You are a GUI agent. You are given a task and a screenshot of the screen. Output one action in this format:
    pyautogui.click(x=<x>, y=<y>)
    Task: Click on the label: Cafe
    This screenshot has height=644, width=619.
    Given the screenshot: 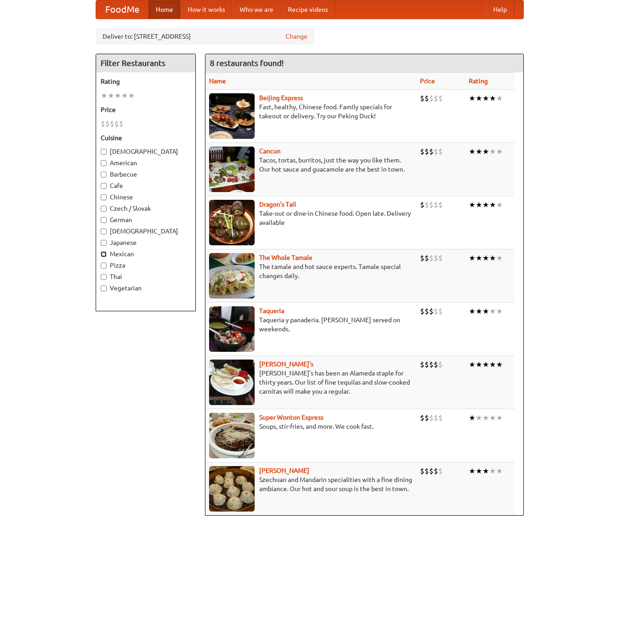 What is the action you would take?
    pyautogui.click(x=146, y=186)
    